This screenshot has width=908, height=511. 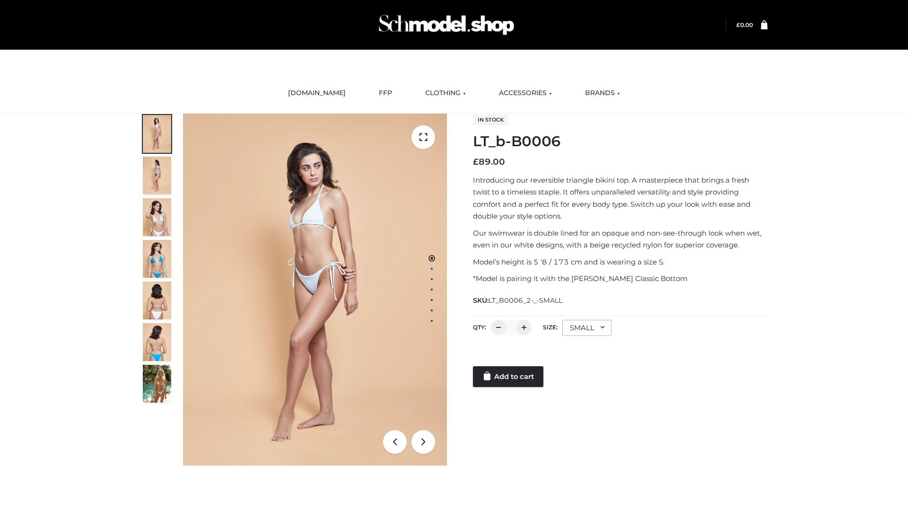 I want to click on p: Model’s height is 5 ‘8 / 173 cm and is wearing a size S., so click(x=620, y=262).